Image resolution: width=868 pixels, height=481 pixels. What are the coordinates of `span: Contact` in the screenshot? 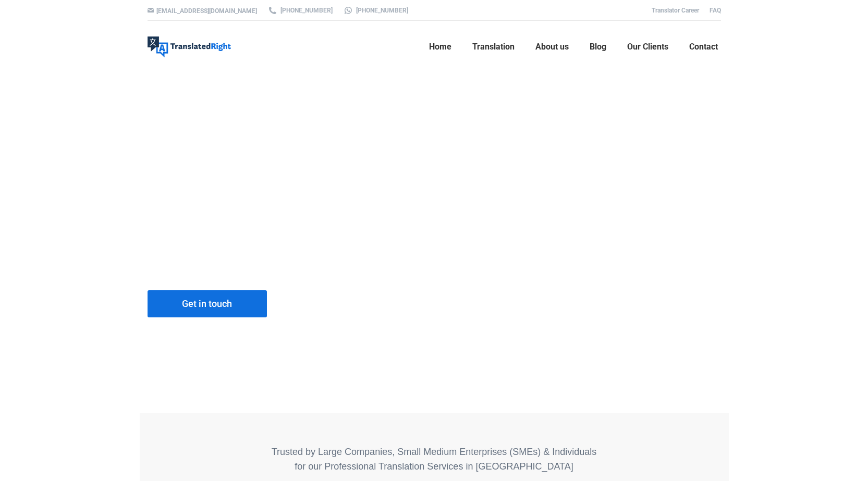 It's located at (703, 47).